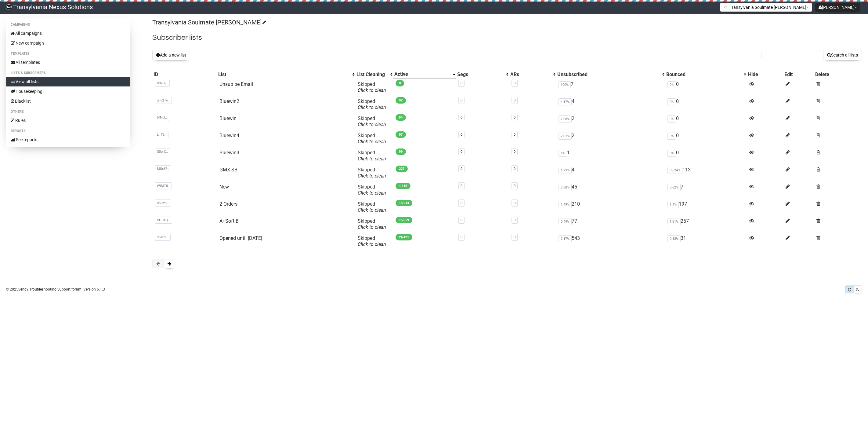 The width and height of the screenshot is (868, 443). I want to click on span: 92, so click(400, 100).